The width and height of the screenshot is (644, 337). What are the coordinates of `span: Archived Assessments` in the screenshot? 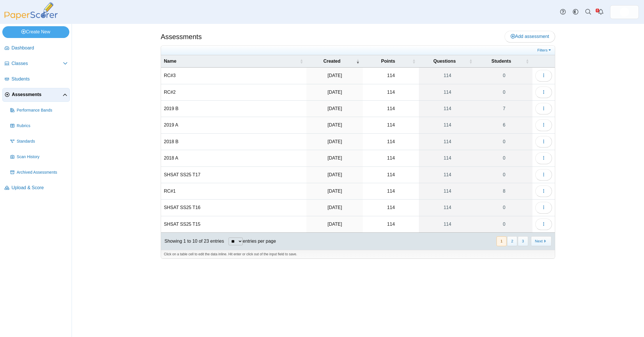 It's located at (42, 173).